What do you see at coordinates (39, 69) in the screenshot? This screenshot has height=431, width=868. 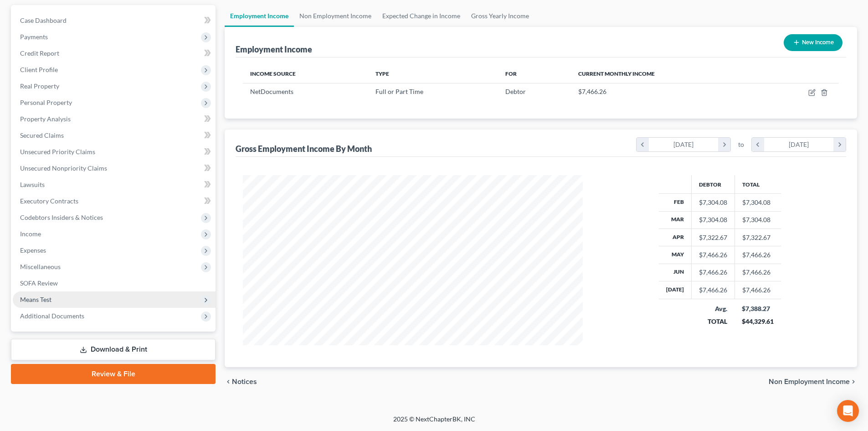 I see `span: Client Profile` at bounding box center [39, 69].